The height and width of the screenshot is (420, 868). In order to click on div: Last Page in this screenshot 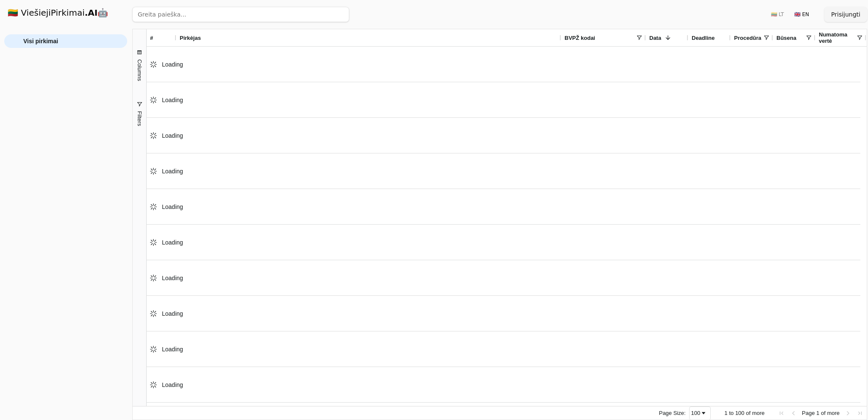, I will do `click(860, 413)`.